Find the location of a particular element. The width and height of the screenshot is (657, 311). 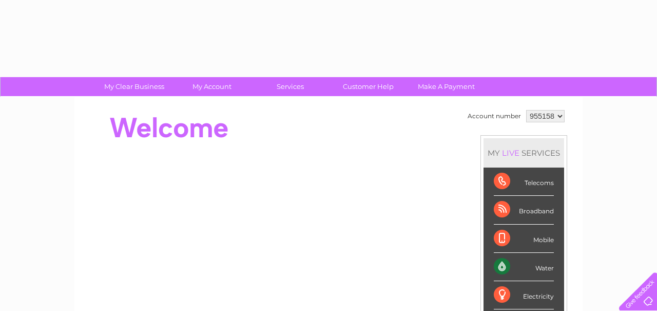

a: Customer Help is located at coordinates (368, 86).